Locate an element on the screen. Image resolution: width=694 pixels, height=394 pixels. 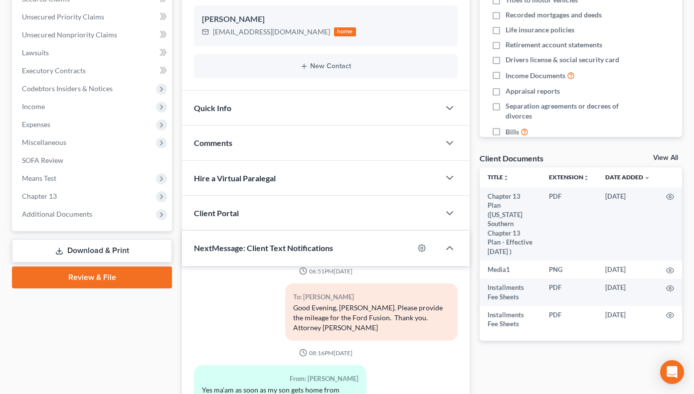
span: Unsecured Priority Claims is located at coordinates (63, 16).